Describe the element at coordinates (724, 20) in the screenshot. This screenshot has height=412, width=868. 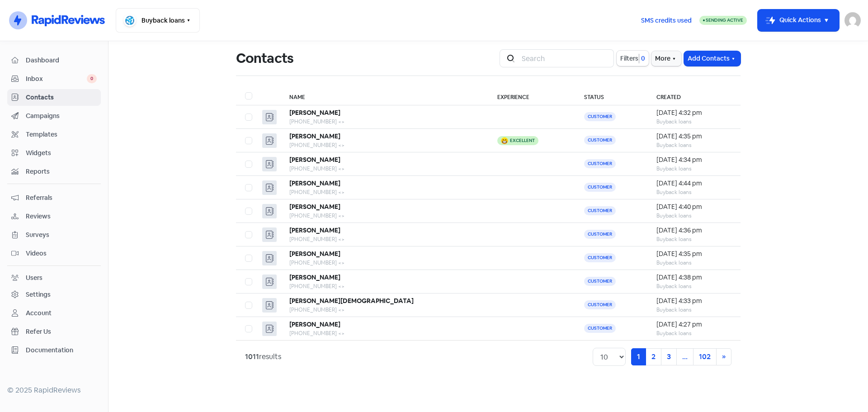
I see `span: Sending Active` at that location.